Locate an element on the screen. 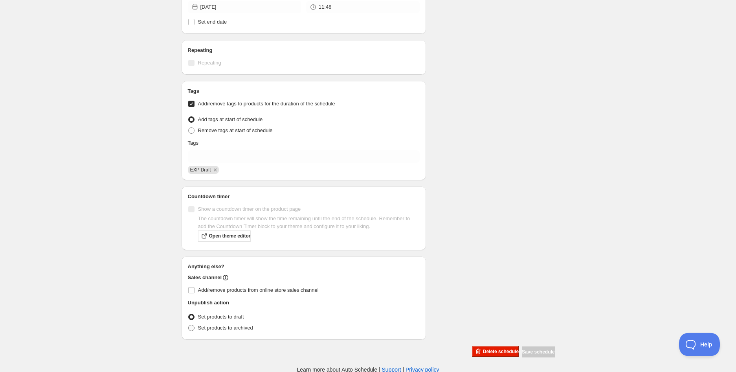  span: Delete schedule is located at coordinates (501, 351).